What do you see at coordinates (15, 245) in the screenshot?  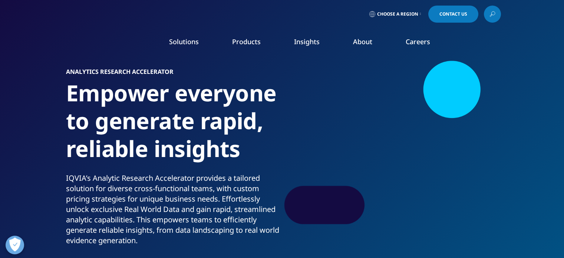 I see `button: Open Preferences` at bounding box center [15, 245].